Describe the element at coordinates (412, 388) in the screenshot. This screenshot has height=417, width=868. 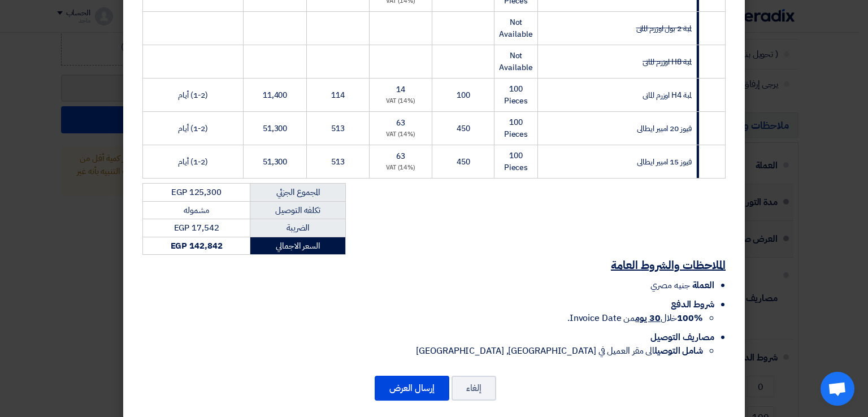
I see `button: إرسال العرض` at that location.